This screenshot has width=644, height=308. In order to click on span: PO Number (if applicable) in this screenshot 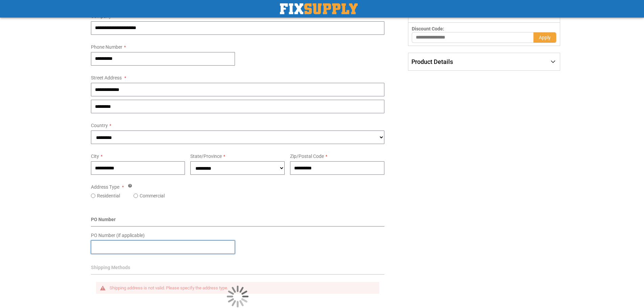, I will do `click(118, 235)`.